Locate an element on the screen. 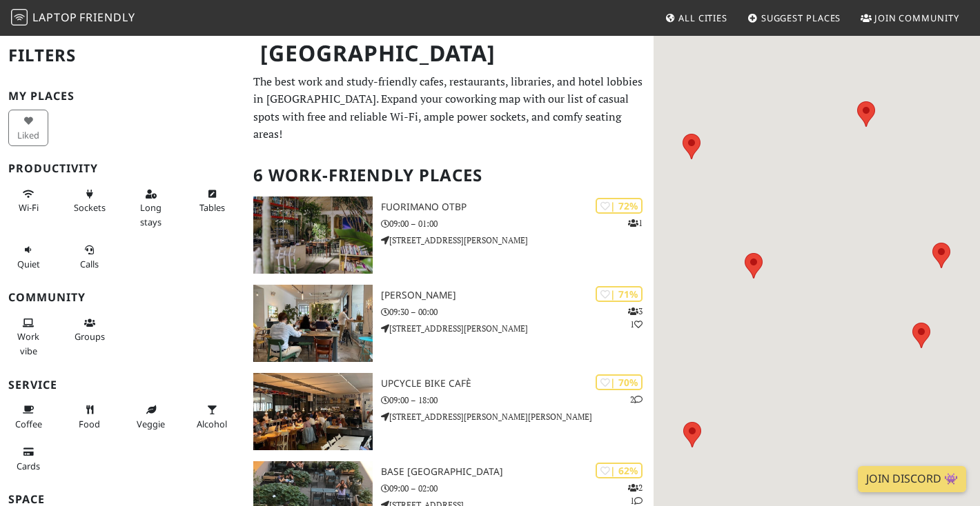 This screenshot has height=506, width=980. span: Stable Wi-Fi is located at coordinates (28, 207).